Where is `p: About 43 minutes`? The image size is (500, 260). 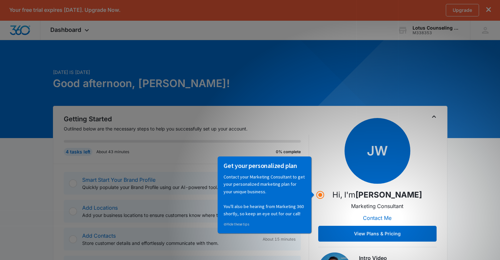 p: About 43 minutes is located at coordinates (113, 152).